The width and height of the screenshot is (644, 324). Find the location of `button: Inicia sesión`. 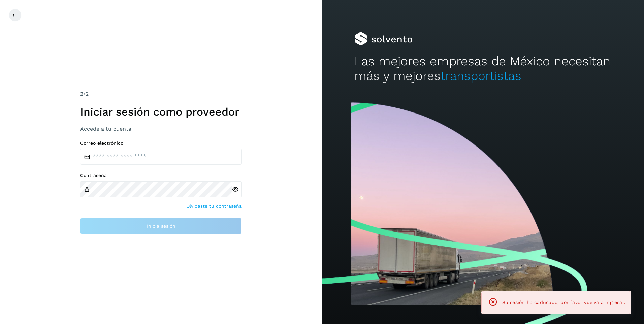

button: Inicia sesión is located at coordinates (161, 226).